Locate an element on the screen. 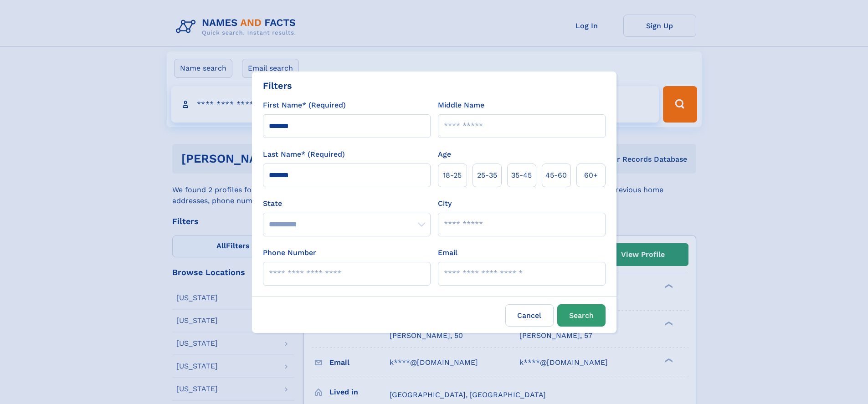 The width and height of the screenshot is (868, 404). label: Cancel is located at coordinates (529, 315).